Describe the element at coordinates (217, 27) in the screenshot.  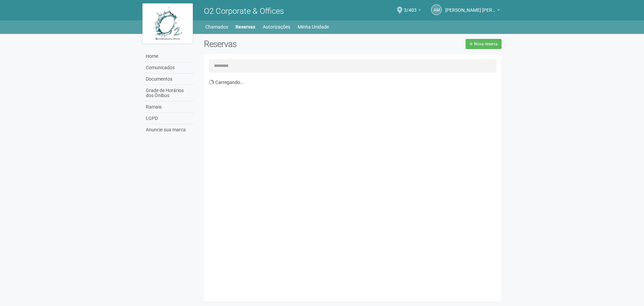
I see `a: Chamados` at that location.